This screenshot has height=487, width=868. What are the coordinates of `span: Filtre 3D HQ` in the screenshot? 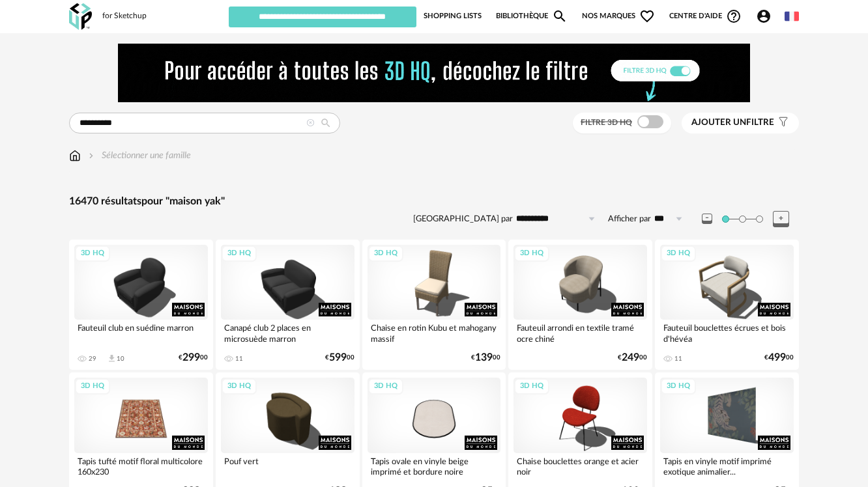 It's located at (606, 122).